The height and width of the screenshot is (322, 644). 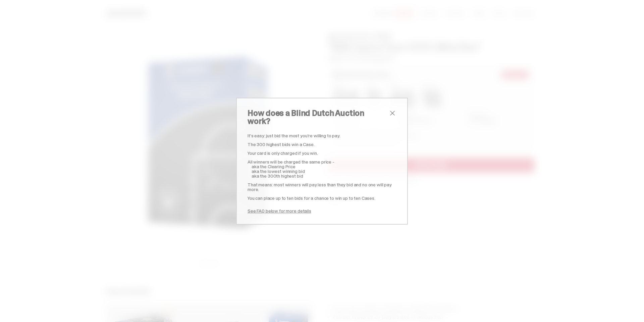 What do you see at coordinates (318, 117) in the screenshot?
I see `h2: How does a Blind Dutch Auction work?` at bounding box center [318, 117].